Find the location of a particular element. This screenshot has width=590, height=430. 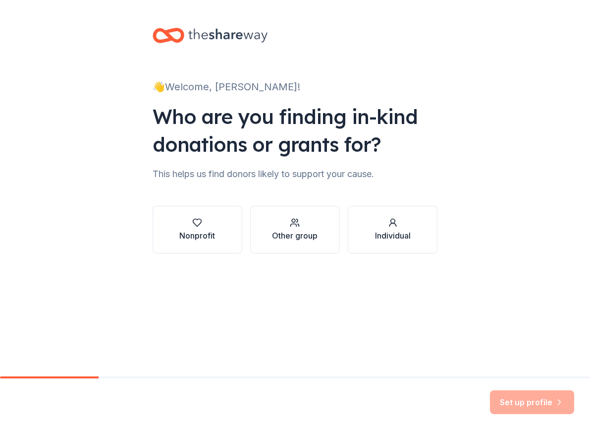

div: This helps us find donors likely to support your cause. is located at coordinates (295, 174).